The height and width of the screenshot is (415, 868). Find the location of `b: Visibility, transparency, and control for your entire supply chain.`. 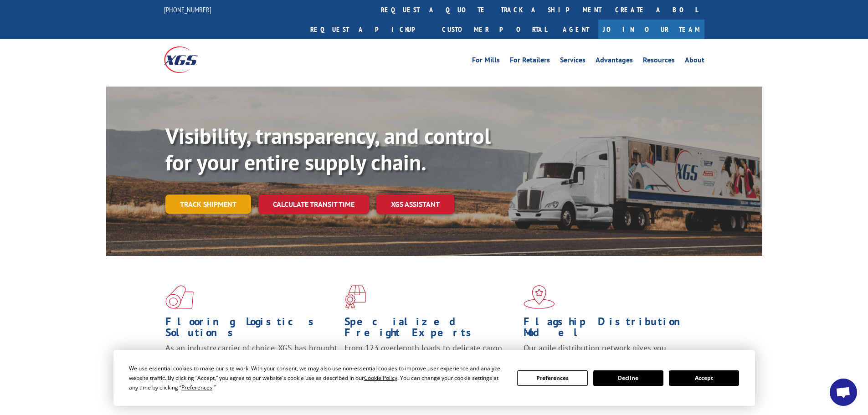

b: Visibility, transparency, and control for your entire supply chain. is located at coordinates (328, 149).